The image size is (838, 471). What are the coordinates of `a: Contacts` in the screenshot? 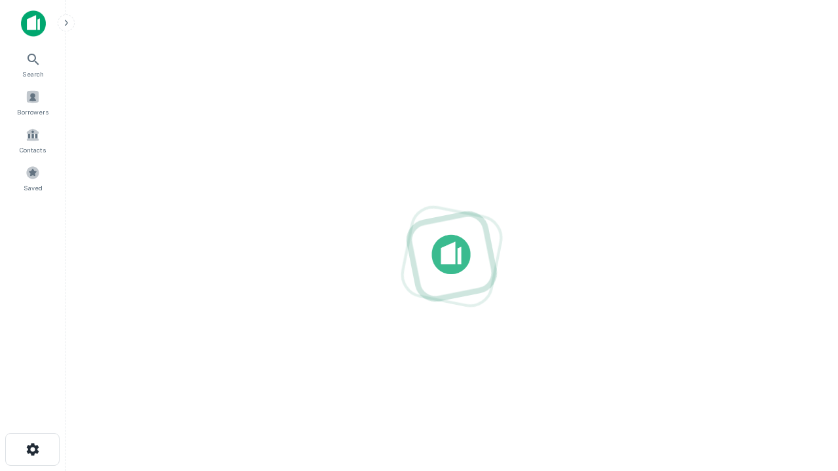 It's located at (33, 140).